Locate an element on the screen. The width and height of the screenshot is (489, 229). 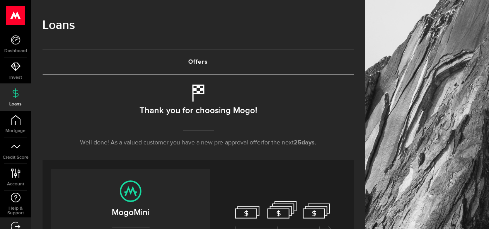
a: Offers is located at coordinates (198, 62).